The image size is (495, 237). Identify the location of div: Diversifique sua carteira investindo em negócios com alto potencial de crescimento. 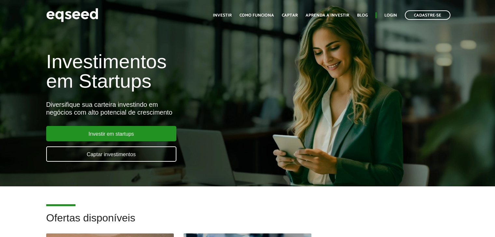
(165, 109).